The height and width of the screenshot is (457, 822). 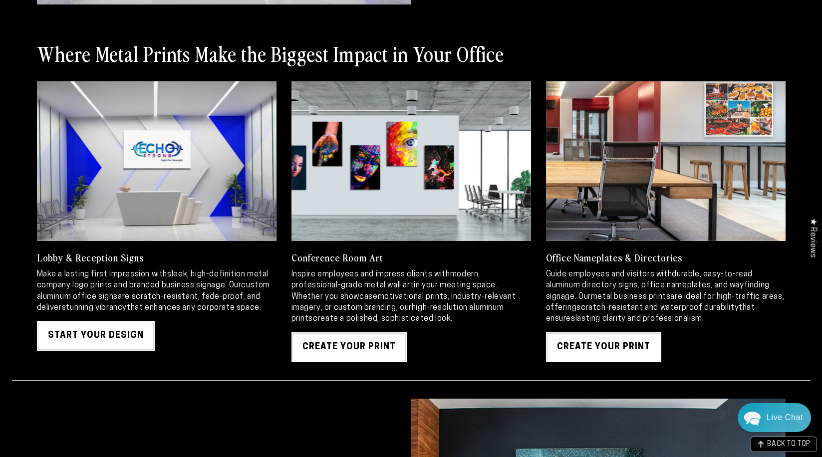 What do you see at coordinates (270, 53) in the screenshot?
I see `h2: Where Metal Prints Make the Biggest Impact in Your Office` at bounding box center [270, 53].